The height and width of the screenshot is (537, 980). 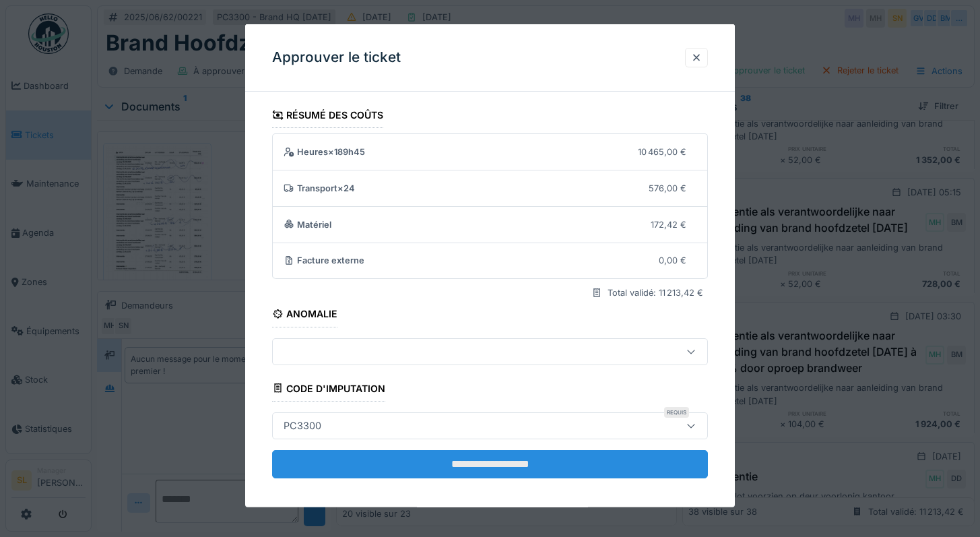 I want to click on h3: Approuver le ticket, so click(x=336, y=57).